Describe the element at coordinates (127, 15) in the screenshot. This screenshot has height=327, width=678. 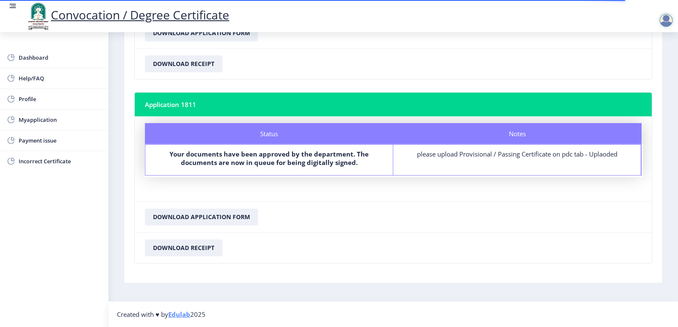
I see `a: Convocation / Degree Certificate` at that location.